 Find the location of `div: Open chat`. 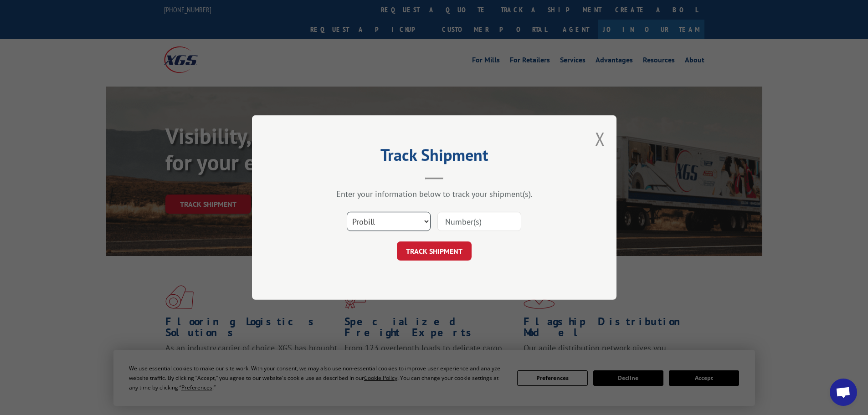

div: Open chat is located at coordinates (843, 392).